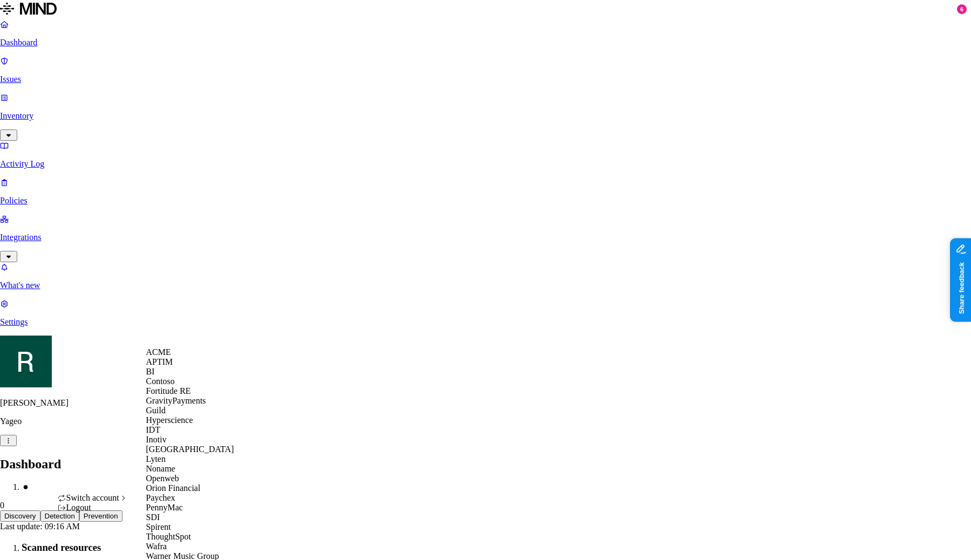  I want to click on span: SDI, so click(153, 517).